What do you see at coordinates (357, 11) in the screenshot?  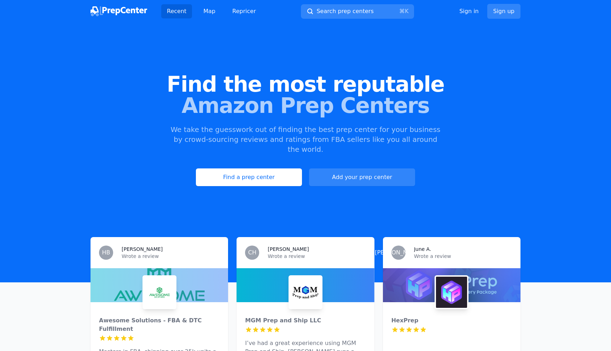 I see `button: Search prep centers⌘K` at bounding box center [357, 11].